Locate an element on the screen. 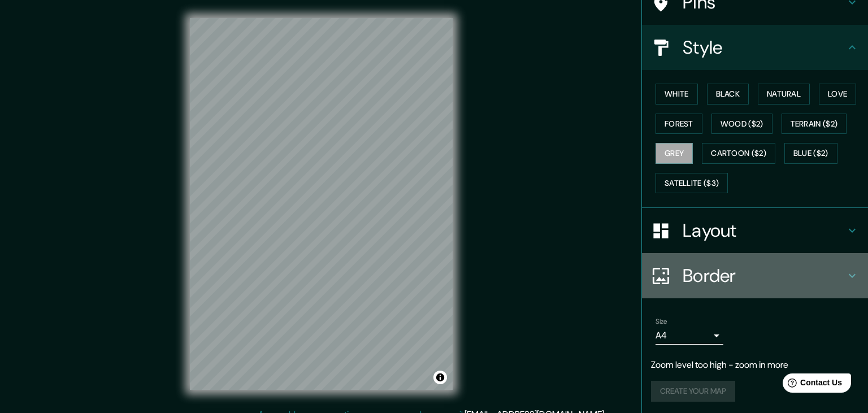 This screenshot has height=413, width=868. button: Forest is located at coordinates (679, 124).